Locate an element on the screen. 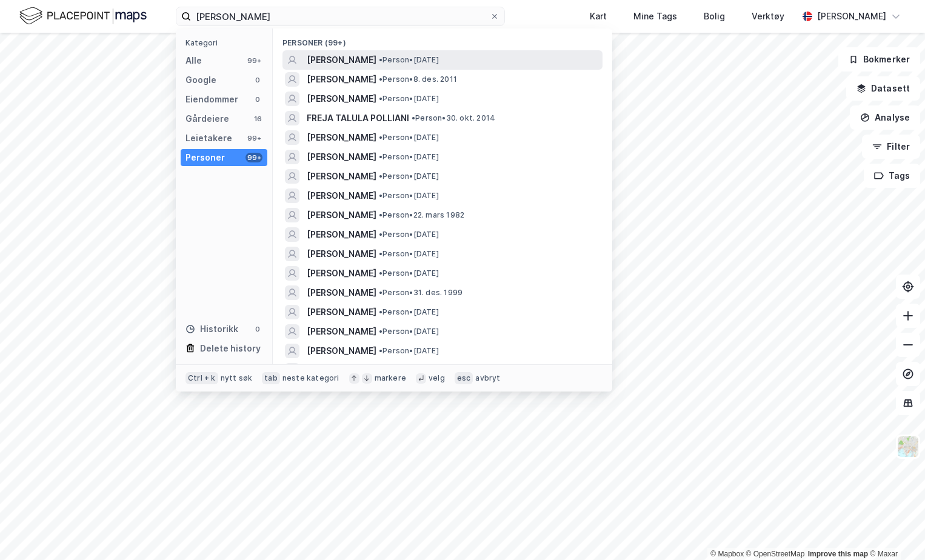 The width and height of the screenshot is (925, 560). img: Z is located at coordinates (908, 446).